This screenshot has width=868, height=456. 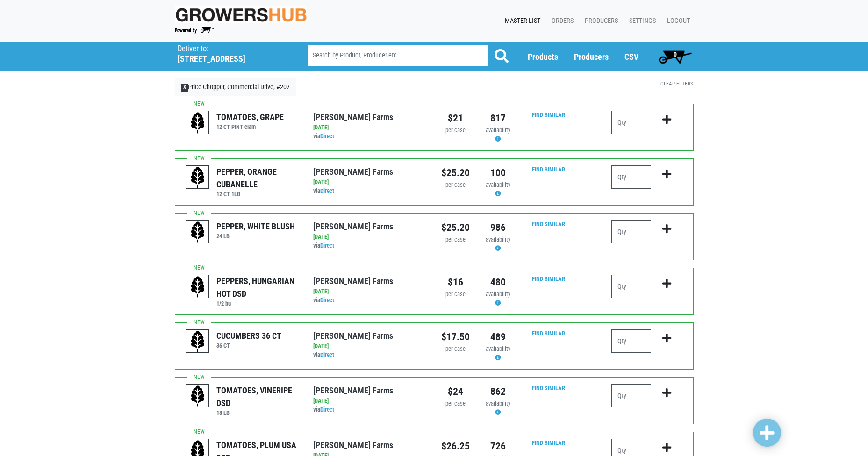 I want to click on a: Orders, so click(x=560, y=21).